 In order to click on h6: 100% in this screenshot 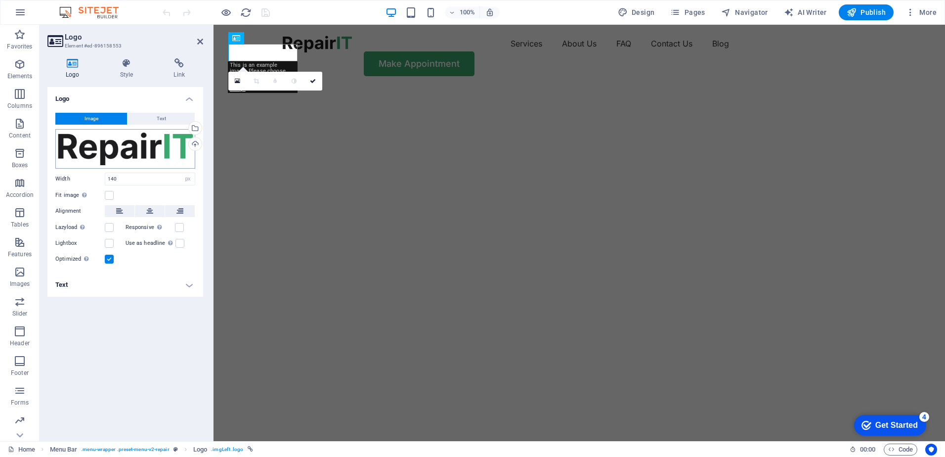, I will do `click(468, 12)`.